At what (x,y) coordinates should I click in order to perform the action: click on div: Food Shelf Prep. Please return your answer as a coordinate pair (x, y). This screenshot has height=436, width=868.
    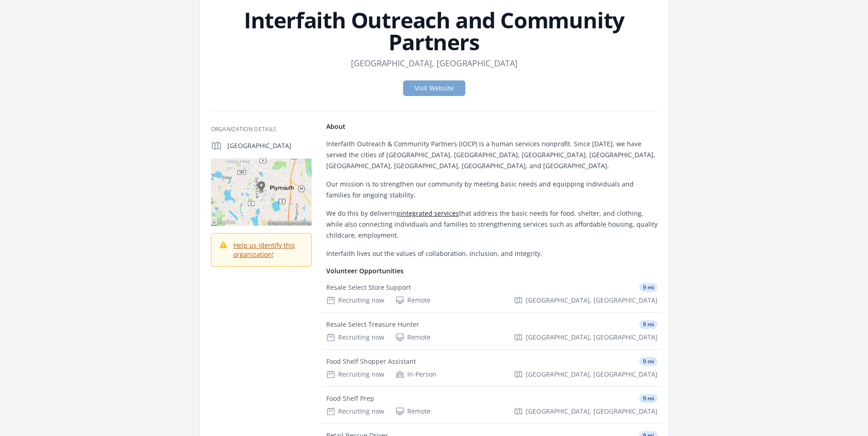
    Looking at the image, I should click on (350, 399).